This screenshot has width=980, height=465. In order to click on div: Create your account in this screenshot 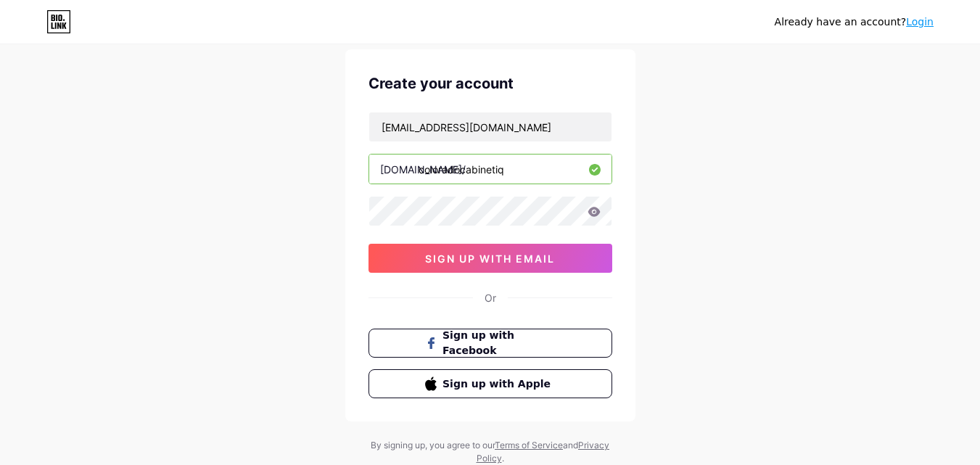, I will do `click(490, 84)`.